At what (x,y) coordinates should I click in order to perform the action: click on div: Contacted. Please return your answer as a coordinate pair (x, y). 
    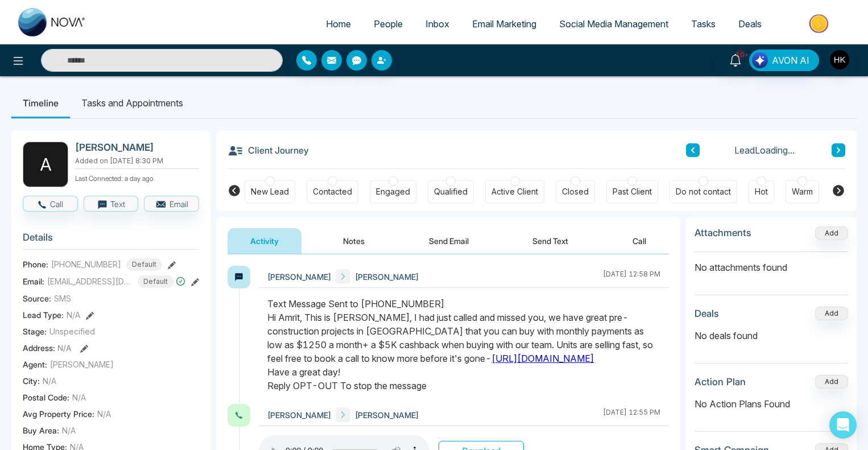
    Looking at the image, I should click on (332, 192).